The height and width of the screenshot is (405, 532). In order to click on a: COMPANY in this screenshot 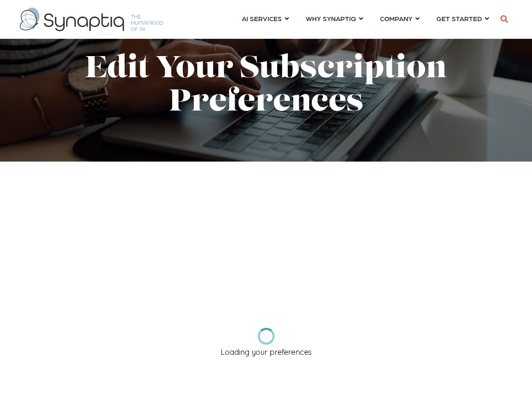, I will do `click(400, 18)`.